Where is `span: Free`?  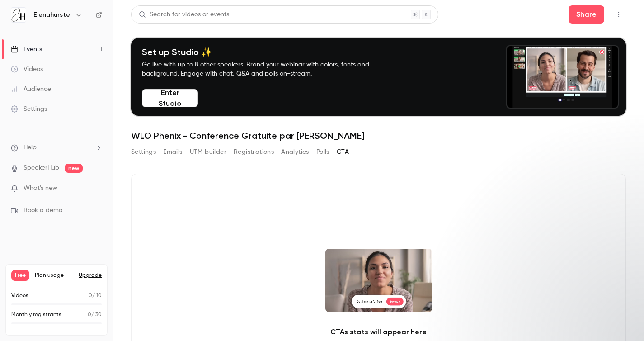
span: Free is located at coordinates (20, 275).